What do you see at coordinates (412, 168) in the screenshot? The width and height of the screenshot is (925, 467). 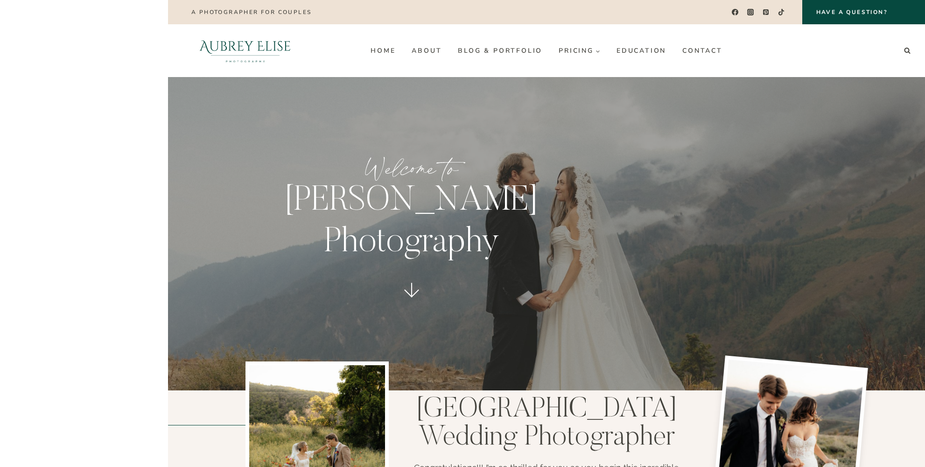 I see `p: Welcome to` at bounding box center [412, 168].